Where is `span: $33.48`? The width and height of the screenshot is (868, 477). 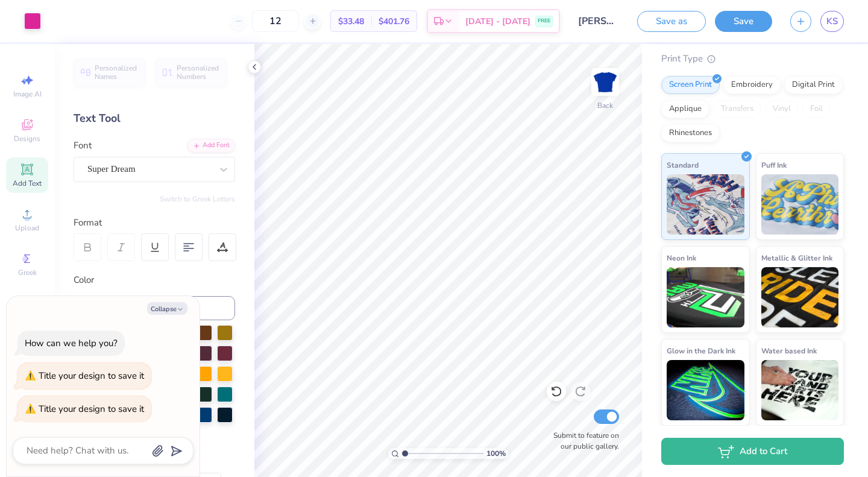 span: $33.48 is located at coordinates (351, 21).